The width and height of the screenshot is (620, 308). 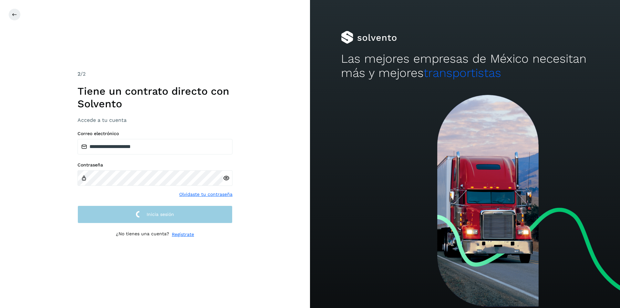 What do you see at coordinates (463, 73) in the screenshot?
I see `span: transportistas` at bounding box center [463, 73].